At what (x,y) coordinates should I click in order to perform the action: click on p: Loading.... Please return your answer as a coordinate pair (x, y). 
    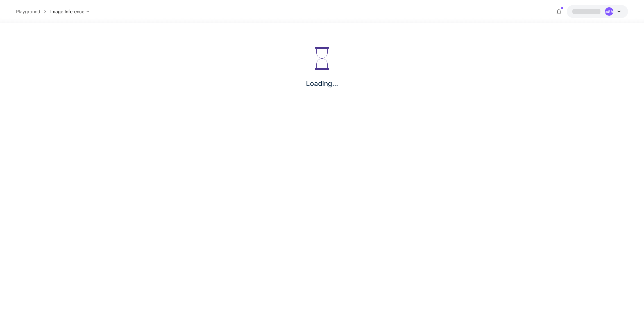
    Looking at the image, I should click on (322, 84).